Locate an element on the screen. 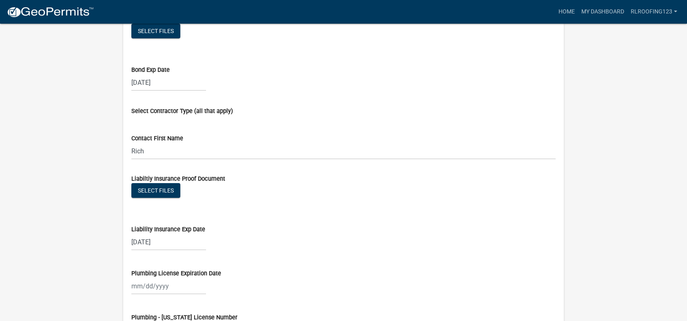 The width and height of the screenshot is (687, 321). label: Plumbing License Expiration Date is located at coordinates (176, 274).